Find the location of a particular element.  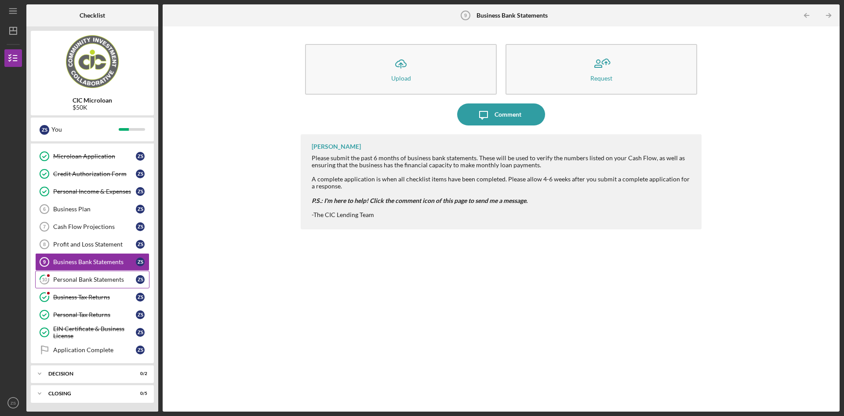

div: Personal Tax Returns is located at coordinates (95, 314).